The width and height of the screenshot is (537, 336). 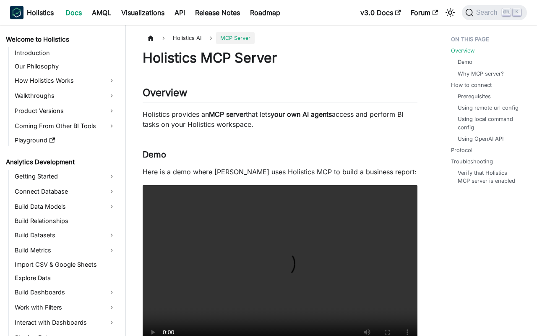 What do you see at coordinates (65, 265) in the screenshot?
I see `a: Import CSV & Google Sheets` at bounding box center [65, 265].